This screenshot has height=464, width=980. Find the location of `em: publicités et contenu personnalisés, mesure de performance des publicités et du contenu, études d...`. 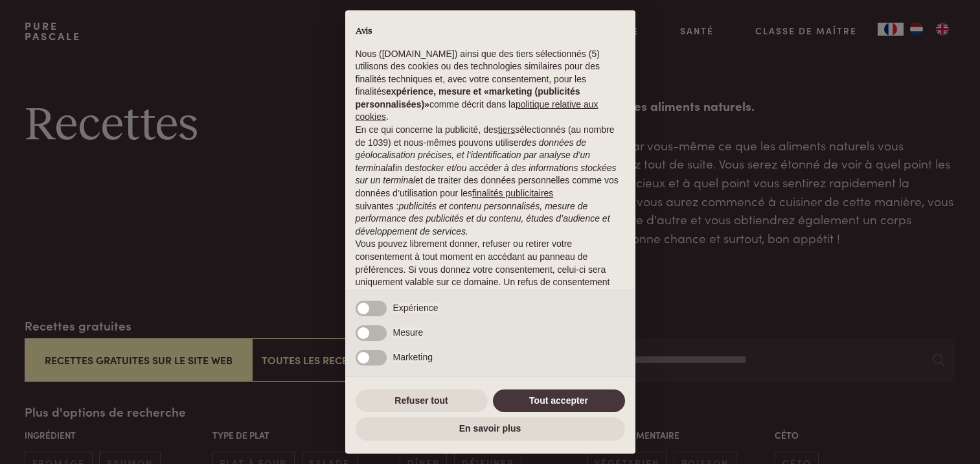

em: publicités et contenu personnalisés, mesure de performance des publicités et du contenu, études d... is located at coordinates (483, 218).